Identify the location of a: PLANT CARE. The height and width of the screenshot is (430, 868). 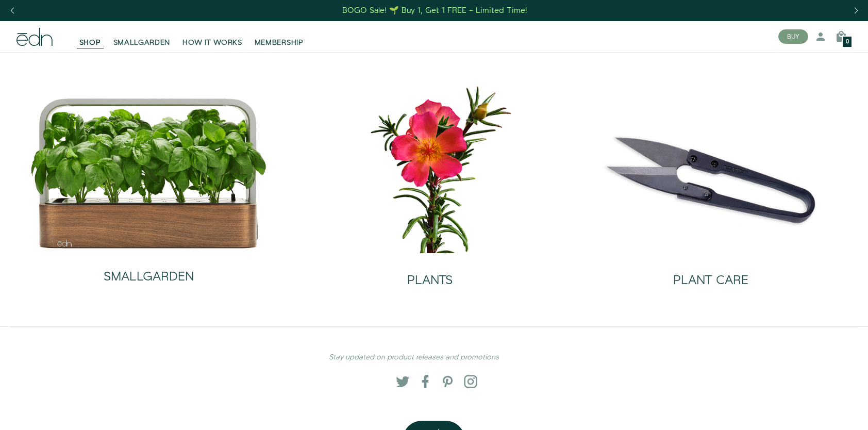
(711, 274).